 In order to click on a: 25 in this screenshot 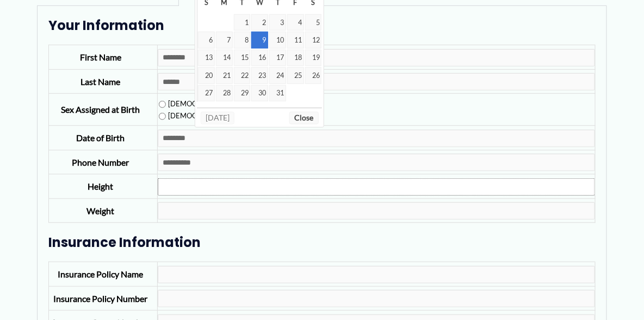, I will do `click(296, 75)`.